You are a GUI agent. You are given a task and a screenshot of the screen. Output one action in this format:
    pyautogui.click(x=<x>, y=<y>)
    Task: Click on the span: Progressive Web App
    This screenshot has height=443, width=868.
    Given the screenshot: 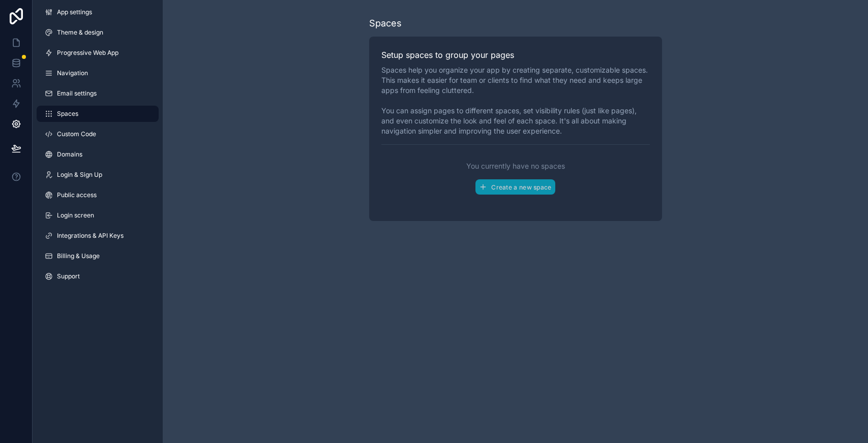 What is the action you would take?
    pyautogui.click(x=88, y=53)
    